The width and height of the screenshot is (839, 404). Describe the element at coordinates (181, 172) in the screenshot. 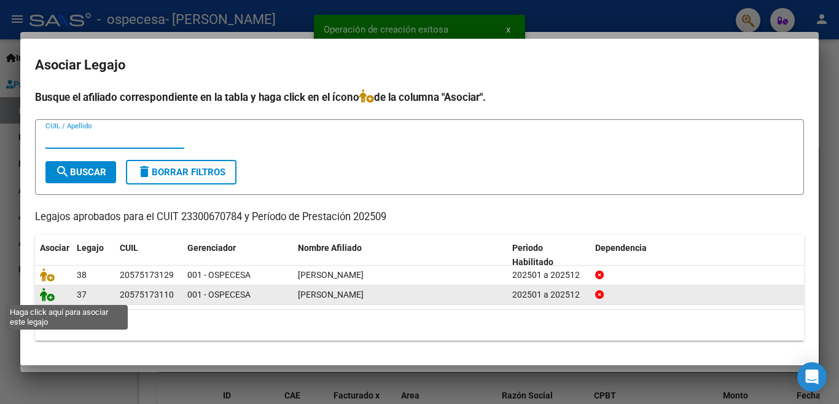

I see `button: Borrar Filtros` at that location.